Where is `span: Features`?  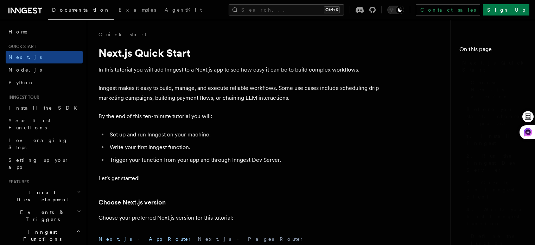
span: Features is located at coordinates (17, 182).